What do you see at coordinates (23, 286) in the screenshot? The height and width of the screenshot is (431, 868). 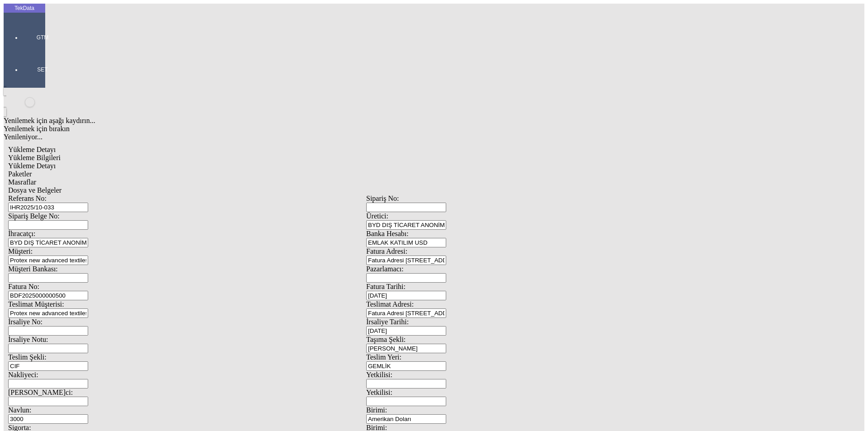 I see `span: Fatura No:` at bounding box center [23, 286].